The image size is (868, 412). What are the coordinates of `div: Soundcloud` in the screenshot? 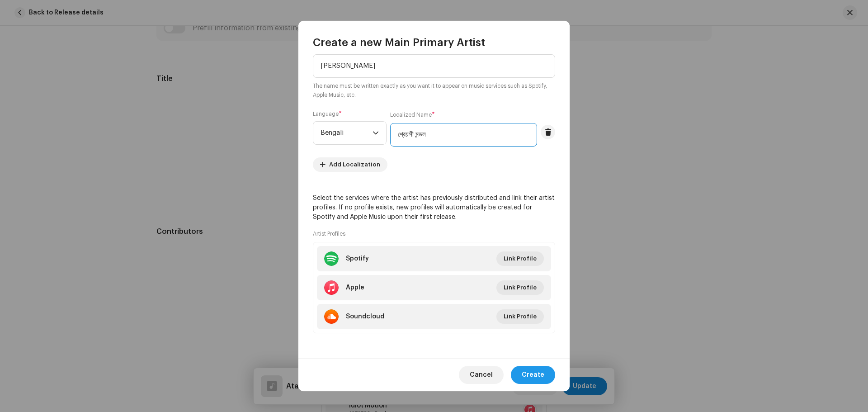 It's located at (365, 317).